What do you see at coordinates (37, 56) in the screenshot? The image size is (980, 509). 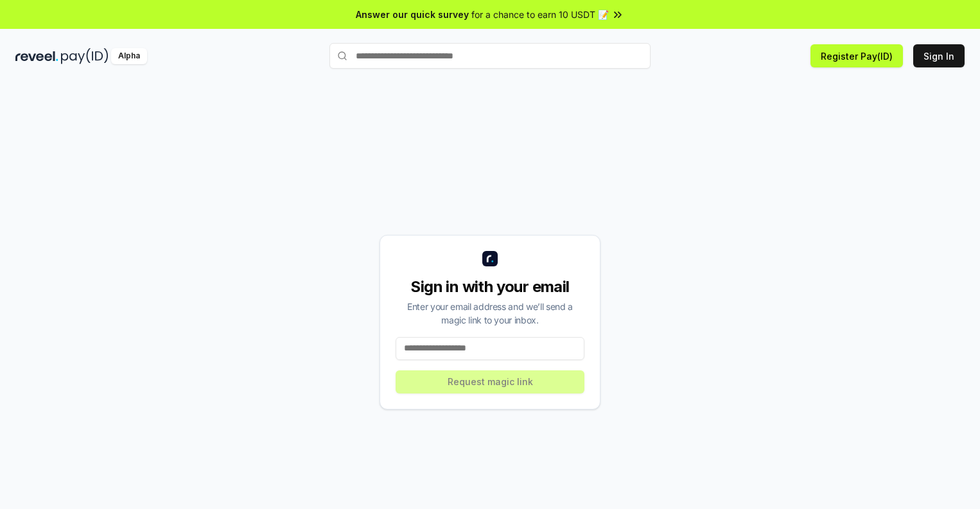 I see `img: reveel_dark` at bounding box center [37, 56].